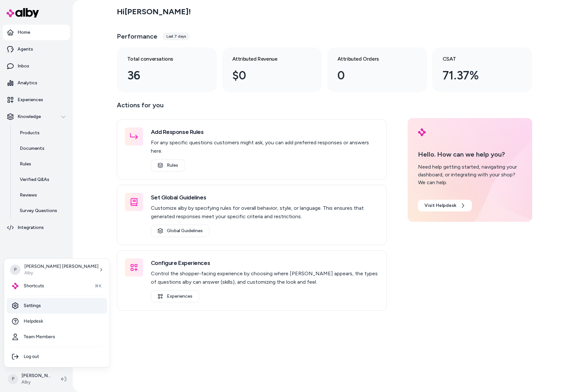  Describe the element at coordinates (61, 273) in the screenshot. I see `p: Alby` at that location.